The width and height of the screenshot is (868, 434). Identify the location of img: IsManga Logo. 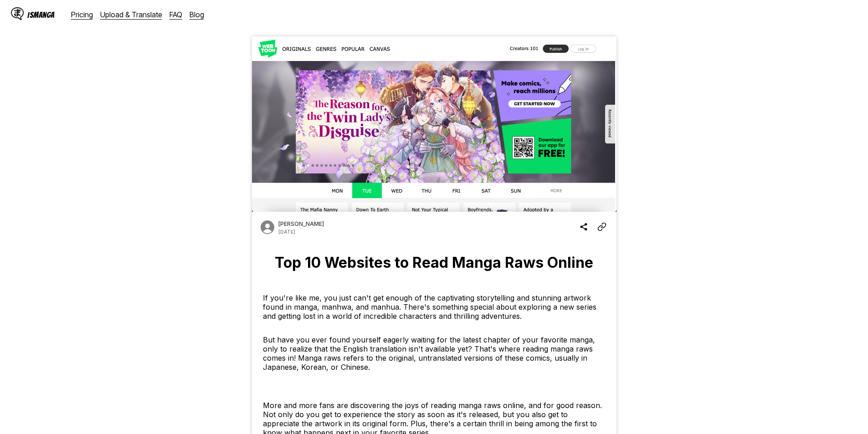
(18, 14).